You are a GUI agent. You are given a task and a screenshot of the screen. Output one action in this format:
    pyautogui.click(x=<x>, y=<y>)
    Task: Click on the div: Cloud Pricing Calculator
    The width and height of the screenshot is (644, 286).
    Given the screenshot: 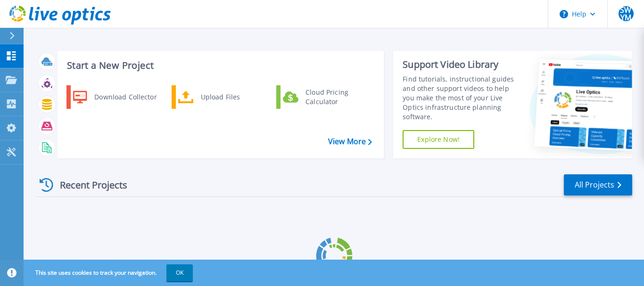 What is the action you would take?
    pyautogui.click(x=336, y=97)
    